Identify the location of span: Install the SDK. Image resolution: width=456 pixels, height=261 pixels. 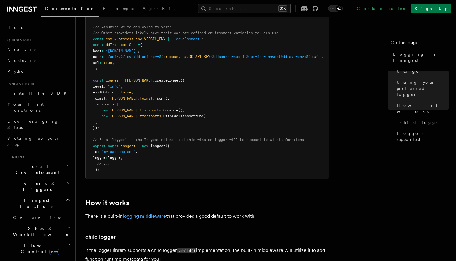
(39, 93).